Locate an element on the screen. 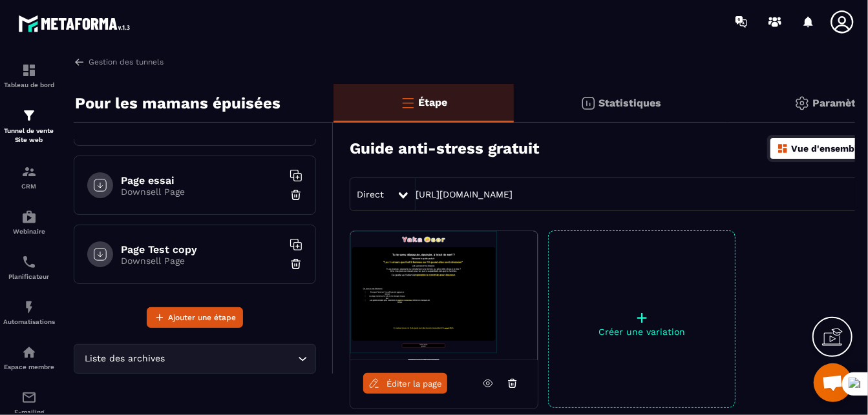 Image resolution: width=868 pixels, height=415 pixels. img: logo is located at coordinates (76, 23).